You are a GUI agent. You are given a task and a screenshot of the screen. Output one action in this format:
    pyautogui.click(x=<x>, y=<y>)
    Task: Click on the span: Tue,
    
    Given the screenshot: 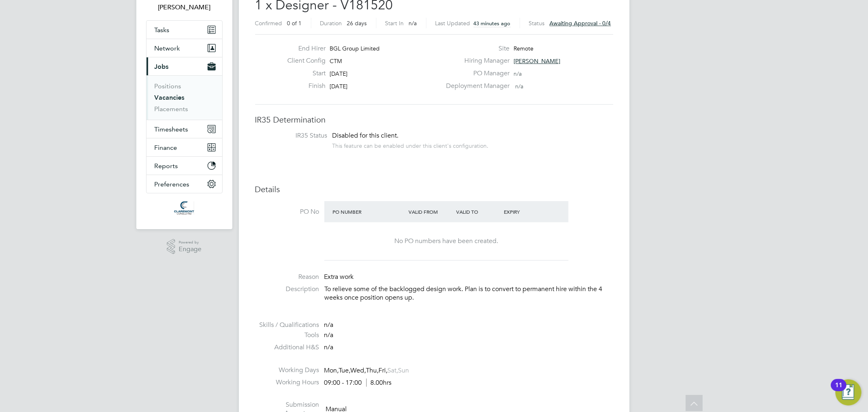 What is the action you would take?
    pyautogui.click(x=345, y=371)
    